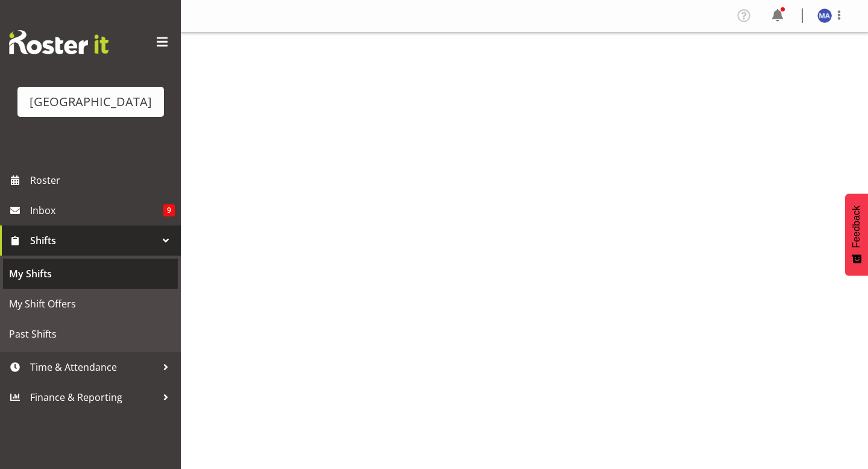 This screenshot has width=868, height=469. What do you see at coordinates (856, 227) in the screenshot?
I see `span: Feedback` at bounding box center [856, 227].